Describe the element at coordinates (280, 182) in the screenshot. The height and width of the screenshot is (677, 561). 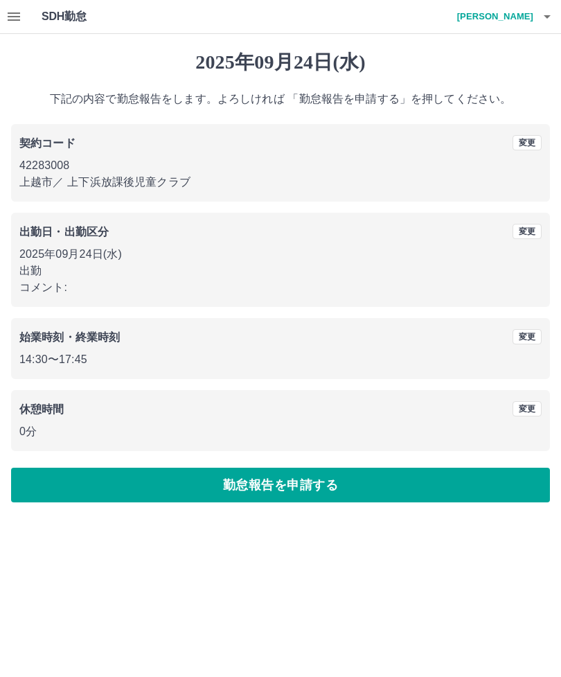
I see `p: 上越市 ／ 上下浜放課後児童クラブ` at that location.